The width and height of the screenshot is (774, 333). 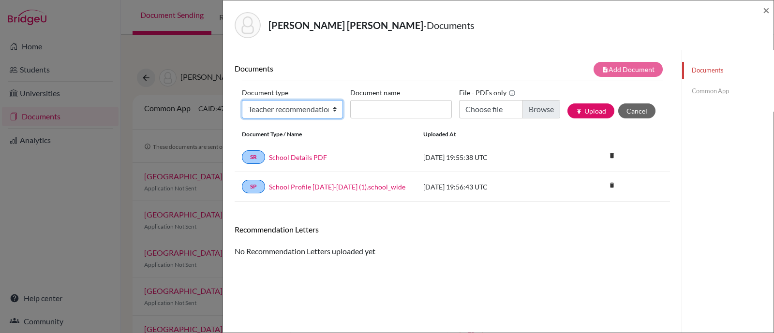 I want to click on h6: Documents, so click(x=344, y=68).